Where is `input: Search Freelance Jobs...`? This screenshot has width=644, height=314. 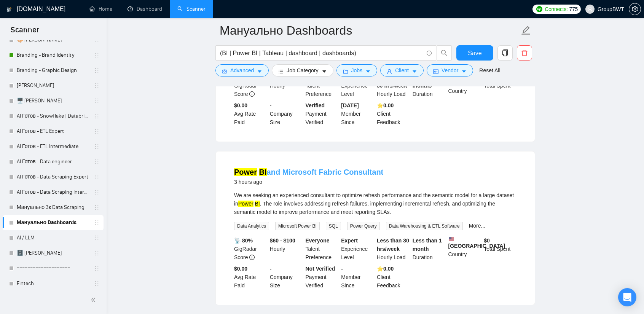
input: Search Freelance Jobs... is located at coordinates (322, 53).